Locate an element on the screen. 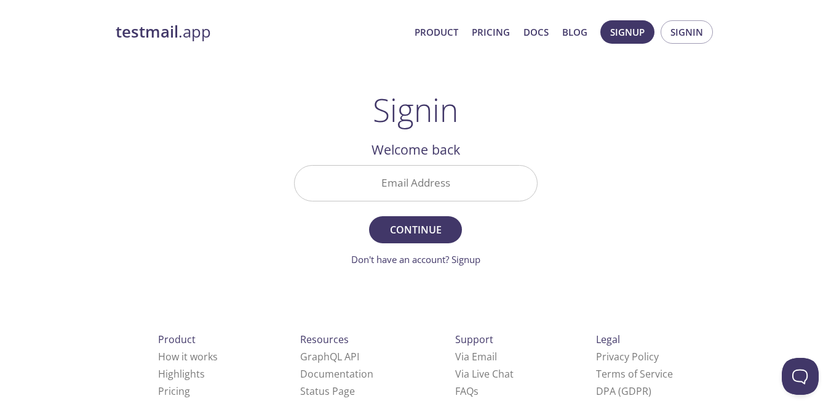 The height and width of the screenshot is (401, 831). a: Docs is located at coordinates (536, 32).